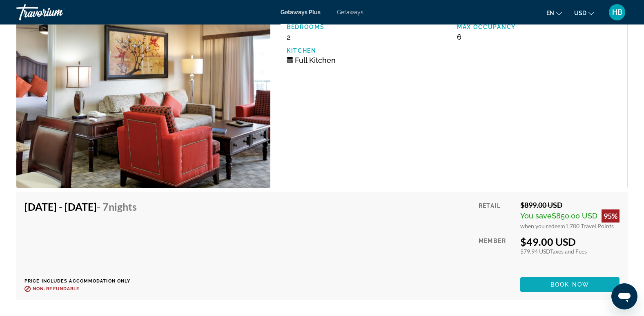  What do you see at coordinates (367, 27) in the screenshot?
I see `p: Bedrooms` at bounding box center [367, 27].